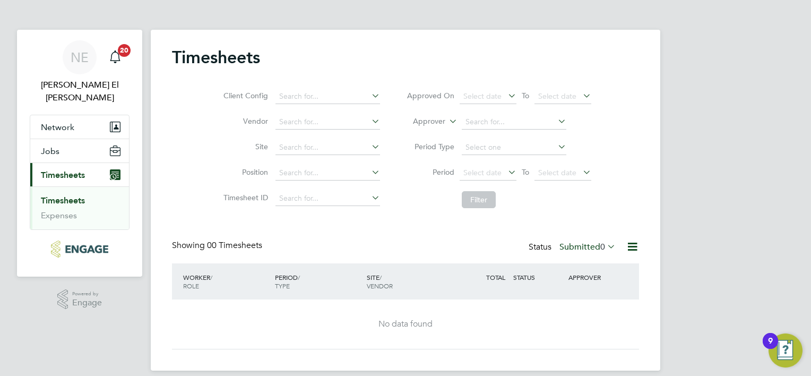  I want to click on div: SITE, so click(410, 281).